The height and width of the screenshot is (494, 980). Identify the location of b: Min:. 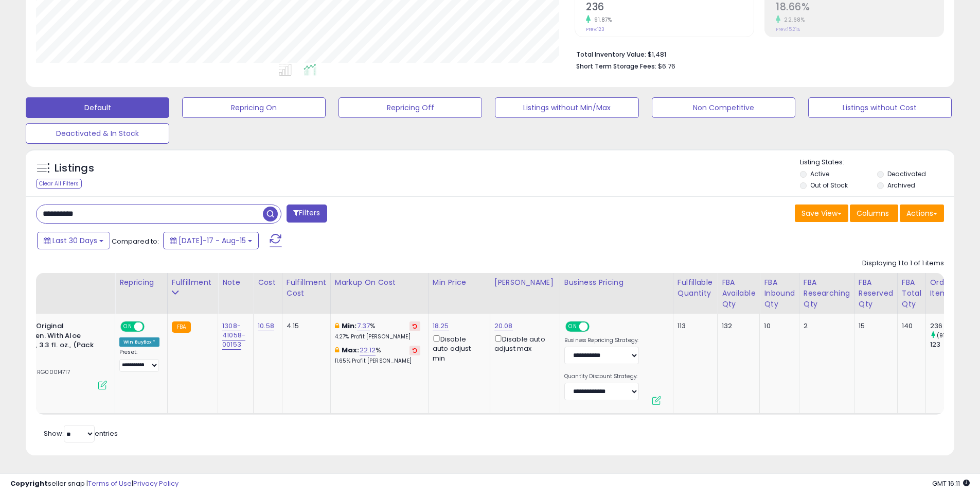
(349, 325).